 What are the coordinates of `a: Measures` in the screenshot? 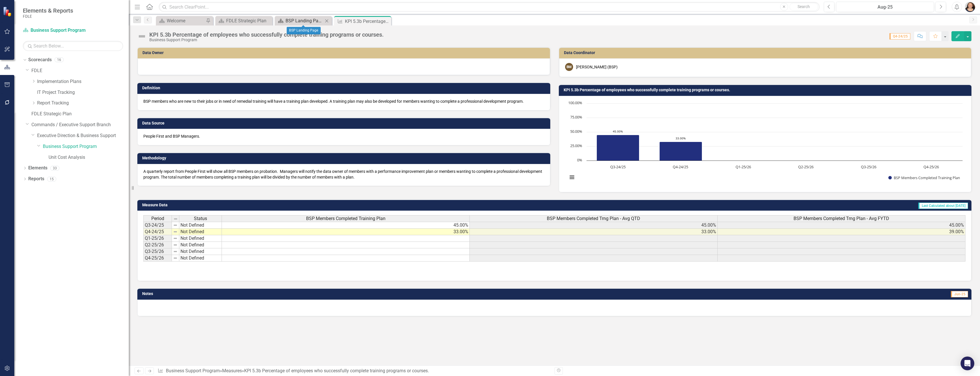 It's located at (232, 371).